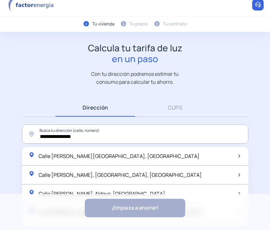 The image size is (270, 230). I want to click on a: CUPS, so click(175, 107).